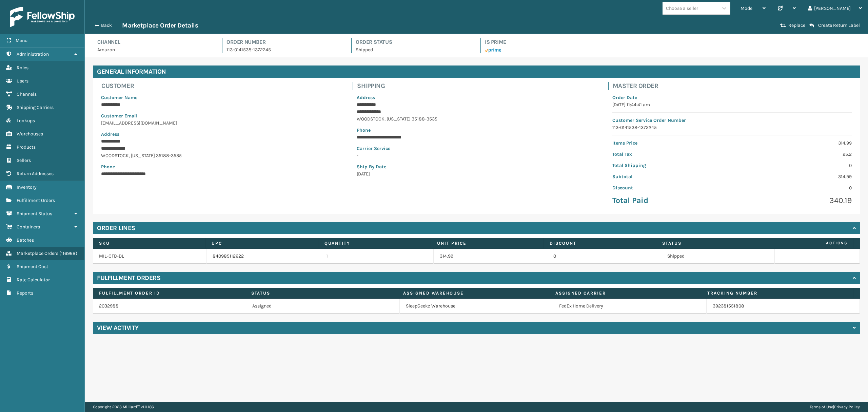 This screenshot has height=412, width=868. What do you see at coordinates (26, 187) in the screenshot?
I see `span: Inventory` at bounding box center [26, 187].